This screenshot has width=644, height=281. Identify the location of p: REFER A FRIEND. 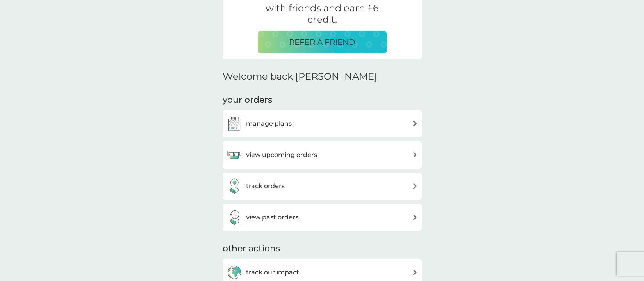
(322, 42).